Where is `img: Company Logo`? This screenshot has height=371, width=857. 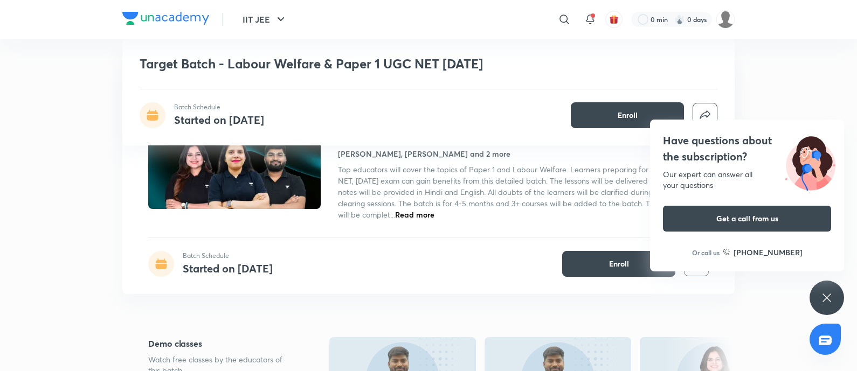
img: Company Logo is located at coordinates (165, 18).